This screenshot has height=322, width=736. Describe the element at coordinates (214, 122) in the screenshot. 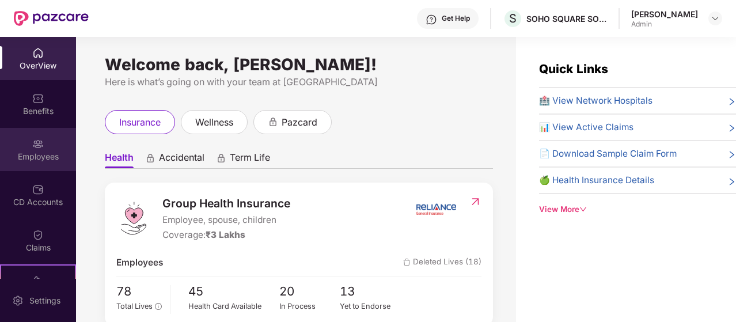

I see `span: wellness` at that location.